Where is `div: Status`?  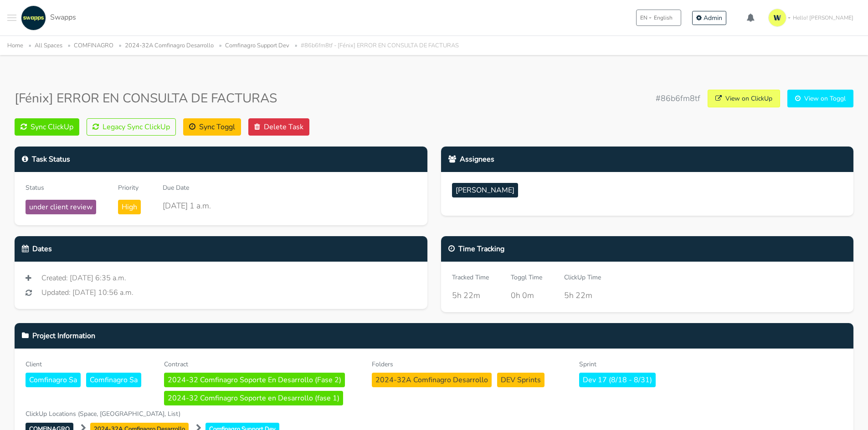
div: Status is located at coordinates (61, 188).